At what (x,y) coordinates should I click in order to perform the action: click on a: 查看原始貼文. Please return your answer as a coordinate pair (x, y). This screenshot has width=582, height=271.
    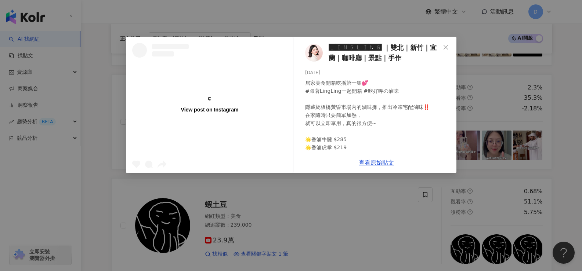
    Looking at the image, I should click on (376, 163).